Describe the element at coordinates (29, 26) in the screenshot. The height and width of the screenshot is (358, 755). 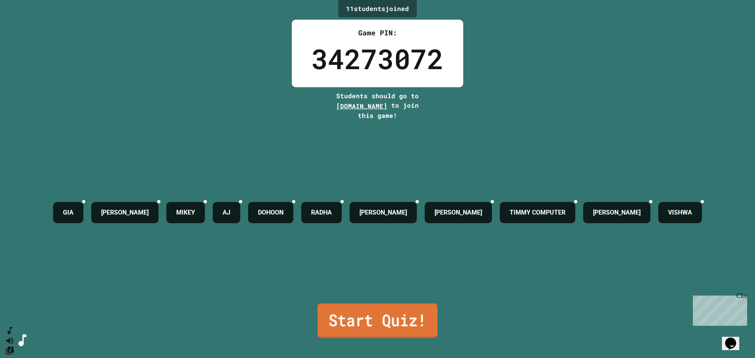
I see `div: Chat with us now!Close` at that location.